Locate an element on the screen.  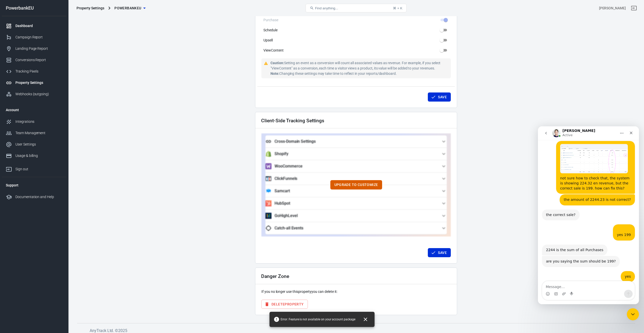
a: Campaign Report is located at coordinates (34, 37).